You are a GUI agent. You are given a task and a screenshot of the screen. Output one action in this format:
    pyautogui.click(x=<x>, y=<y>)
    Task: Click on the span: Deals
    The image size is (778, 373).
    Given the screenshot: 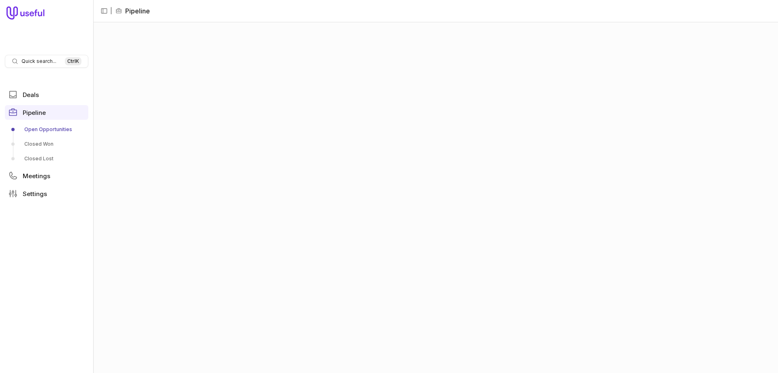 What is the action you would take?
    pyautogui.click(x=31, y=94)
    